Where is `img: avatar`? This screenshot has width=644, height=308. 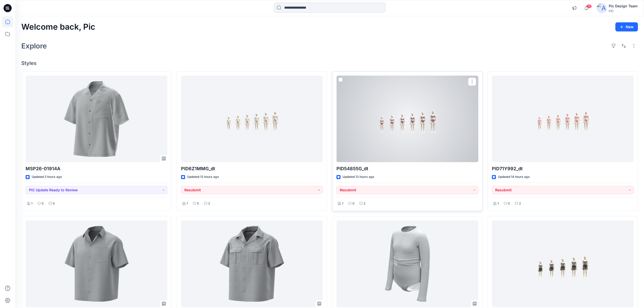
img: avatar is located at coordinates (602, 8).